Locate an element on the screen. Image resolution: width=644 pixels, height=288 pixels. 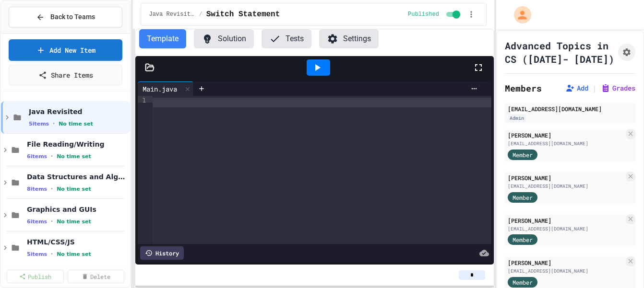
button: Tests is located at coordinates (287, 39).